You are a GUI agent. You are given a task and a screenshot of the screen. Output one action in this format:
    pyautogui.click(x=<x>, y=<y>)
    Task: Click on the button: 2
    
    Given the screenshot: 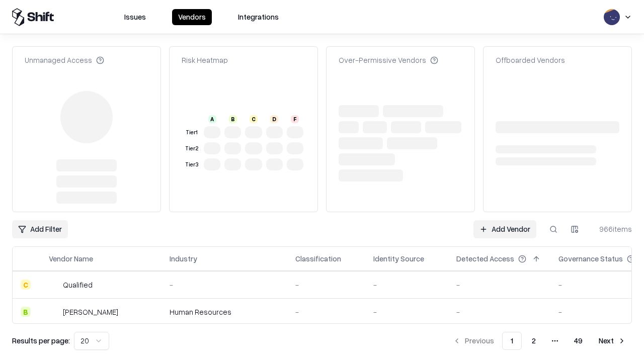 What is the action you would take?
    pyautogui.click(x=534, y=340)
    